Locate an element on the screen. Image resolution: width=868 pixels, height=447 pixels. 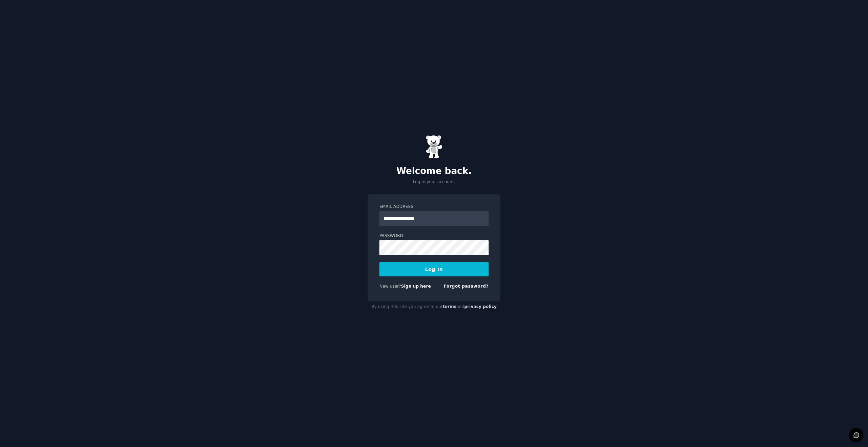
span: New user? is located at coordinates (390, 286).